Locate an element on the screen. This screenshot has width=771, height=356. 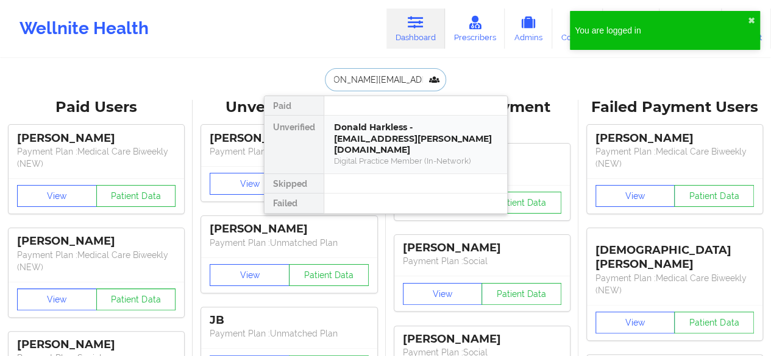
div: Unverified Users is located at coordinates (289, 107).